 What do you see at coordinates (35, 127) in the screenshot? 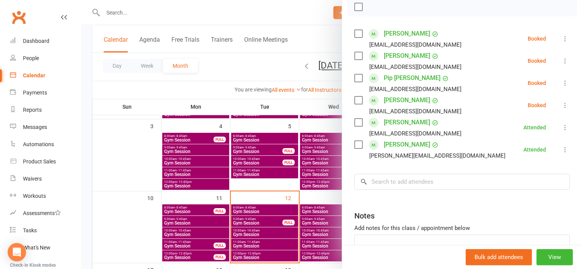
I see `div: Messages` at bounding box center [35, 127].